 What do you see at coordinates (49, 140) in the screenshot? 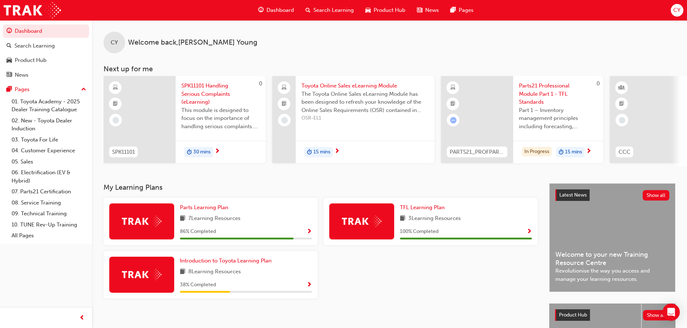
I see `a: 03. Toyota For Life` at bounding box center [49, 140].